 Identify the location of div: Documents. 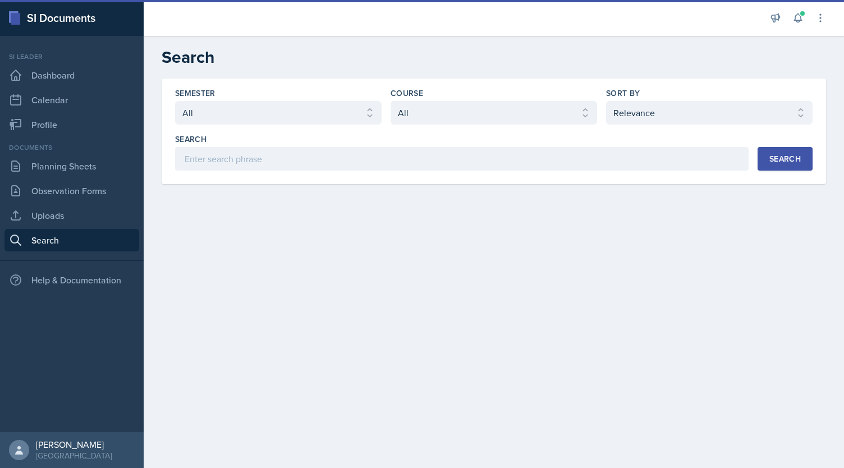
(72, 148).